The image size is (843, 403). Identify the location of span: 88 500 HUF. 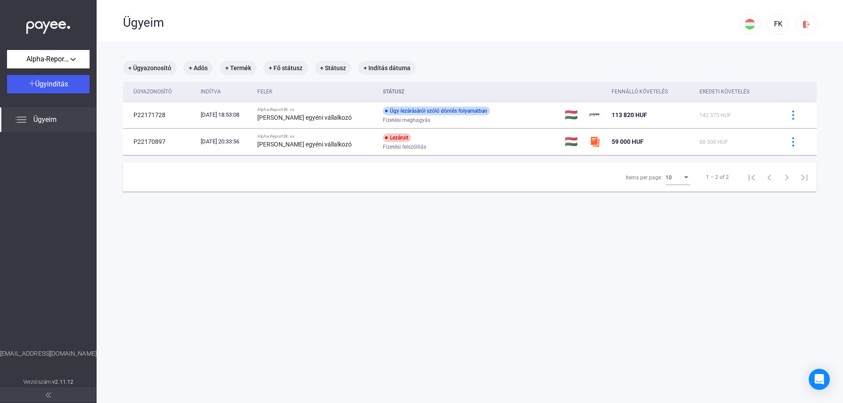
(713, 142).